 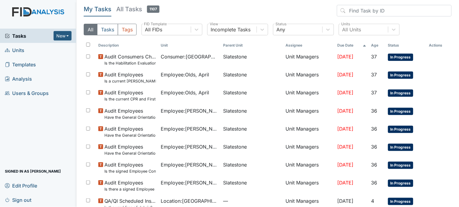 What do you see at coordinates (27, 93) in the screenshot?
I see `span: Users & Groups` at bounding box center [27, 93].